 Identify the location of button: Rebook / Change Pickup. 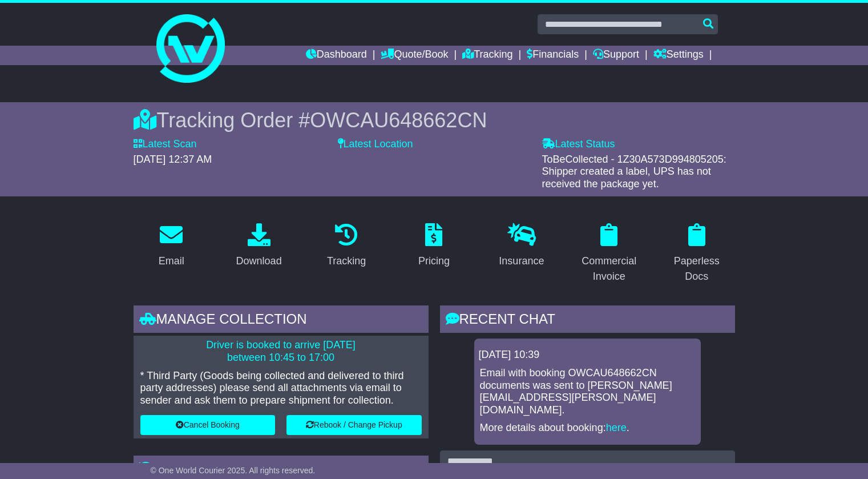
(354, 425).